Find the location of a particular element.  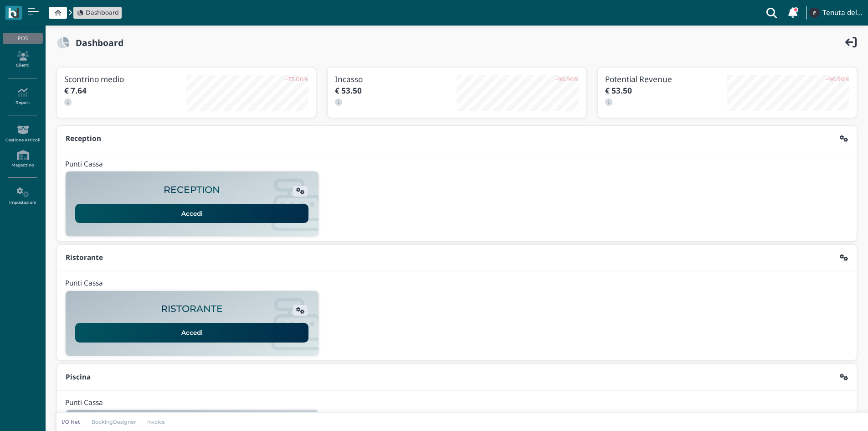

h3: Incasso is located at coordinates (396, 79).